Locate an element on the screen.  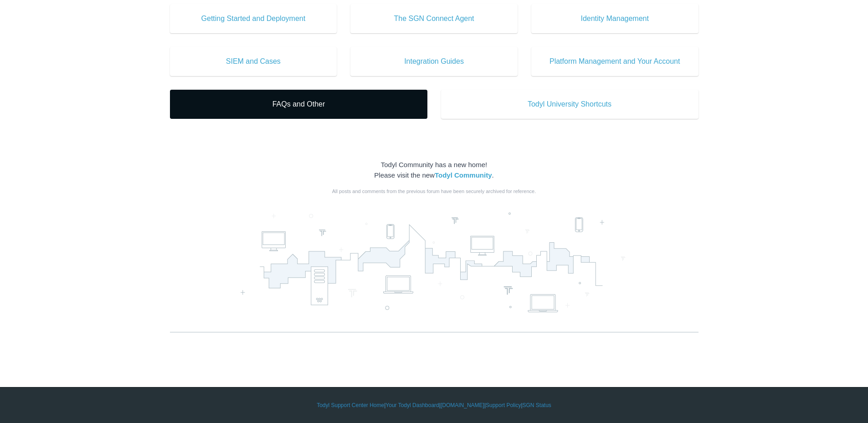
a: SIEM and Cases is located at coordinates (254, 62).